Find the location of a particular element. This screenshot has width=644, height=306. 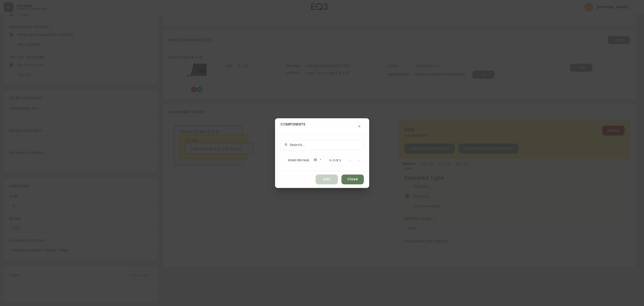

h4: components is located at coordinates (293, 126).